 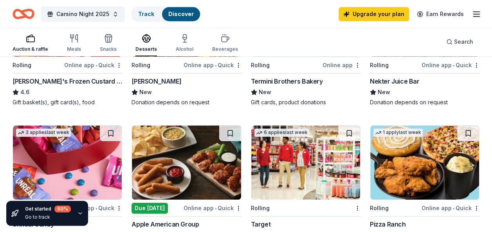 What do you see at coordinates (225, 43) in the screenshot?
I see `button: Beverages` at bounding box center [225, 43].